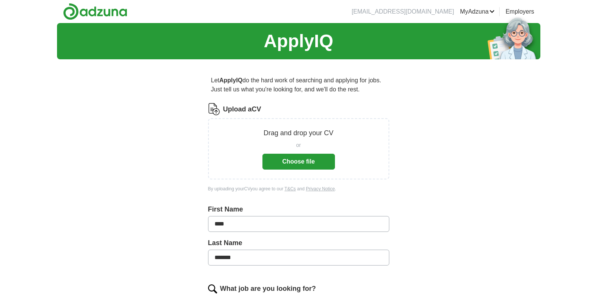 The image size is (597, 298). Describe the element at coordinates (242, 109) in the screenshot. I see `label: Upload a CV` at that location.